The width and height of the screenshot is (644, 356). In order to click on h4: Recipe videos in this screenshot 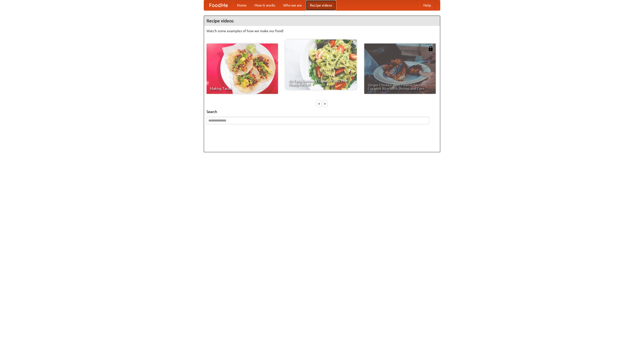, I will do `click(322, 21)`.